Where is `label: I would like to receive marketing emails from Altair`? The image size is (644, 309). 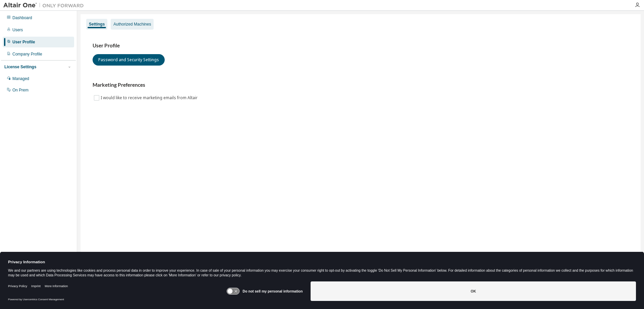 label: I would like to receive marketing emails from Altair is located at coordinates (149, 98).